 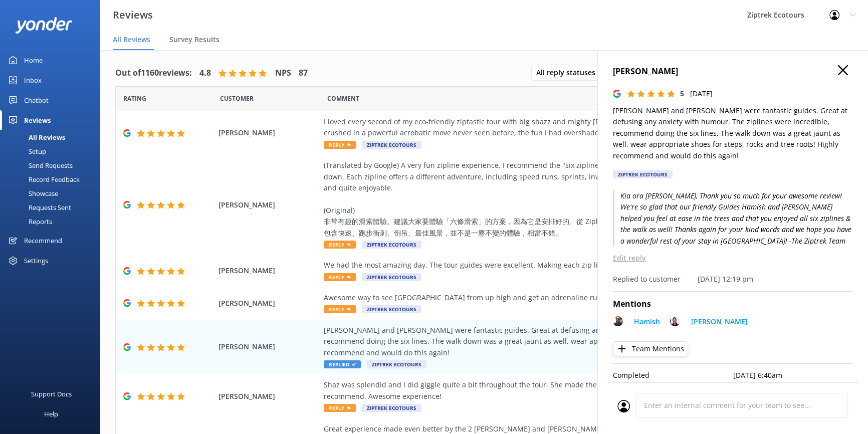 What do you see at coordinates (343, 99) in the screenshot?
I see `span: Question` at bounding box center [343, 99].